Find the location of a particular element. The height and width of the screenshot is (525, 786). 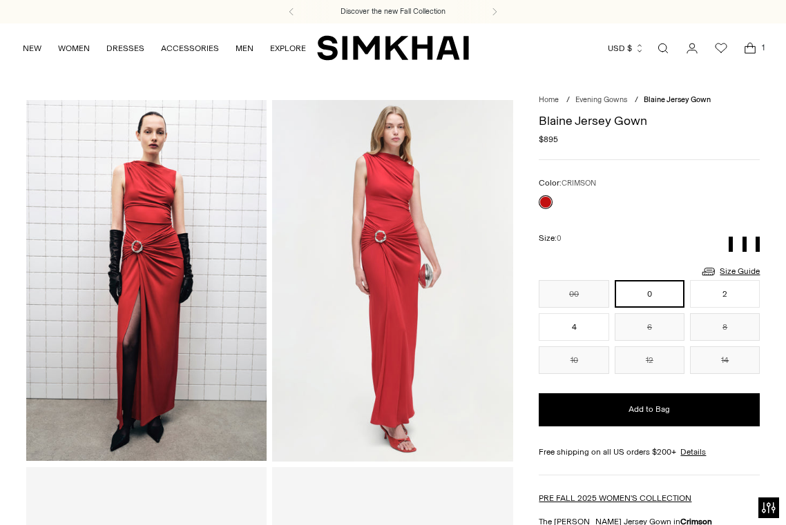

span: Add to Bag is located at coordinates (649, 409).